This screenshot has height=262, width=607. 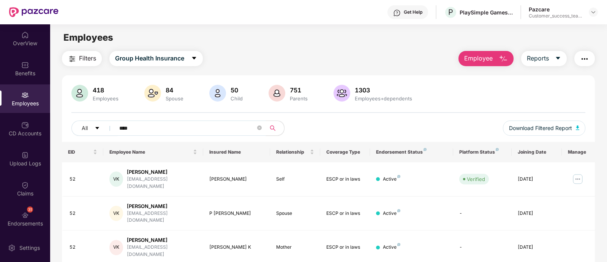 I want to click on img: svg+xml;base64,PHN2ZyBpZD0iRW5kb3JzZW1lbnRzIiB4bWxucz0iaHR0cDovL3d3dy53My5vcmcvMjAwMC9zdmciIHdpZH..., so click(x=25, y=215).